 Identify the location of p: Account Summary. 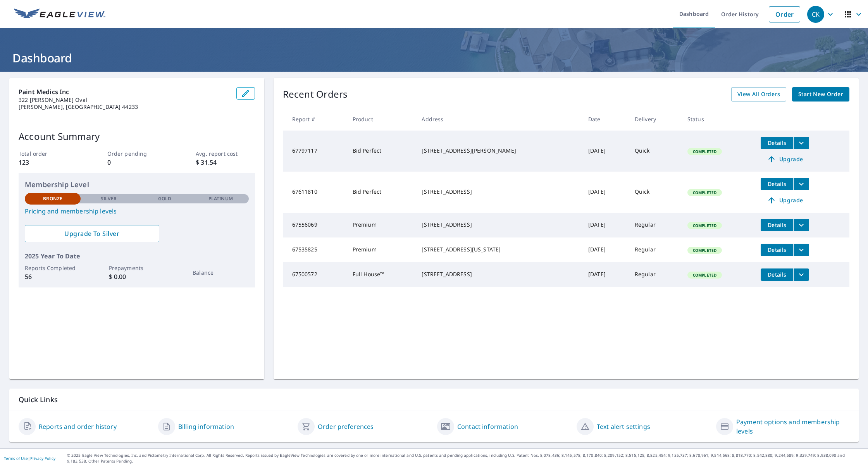
(136, 137).